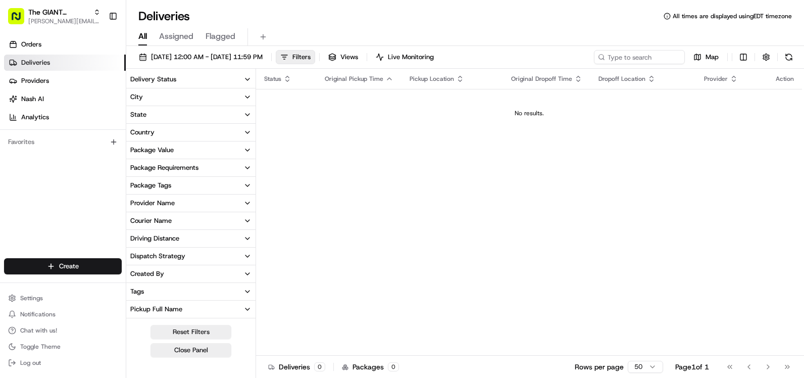 This screenshot has height=378, width=804. What do you see at coordinates (164, 16) in the screenshot?
I see `h1: Deliveries` at bounding box center [164, 16].